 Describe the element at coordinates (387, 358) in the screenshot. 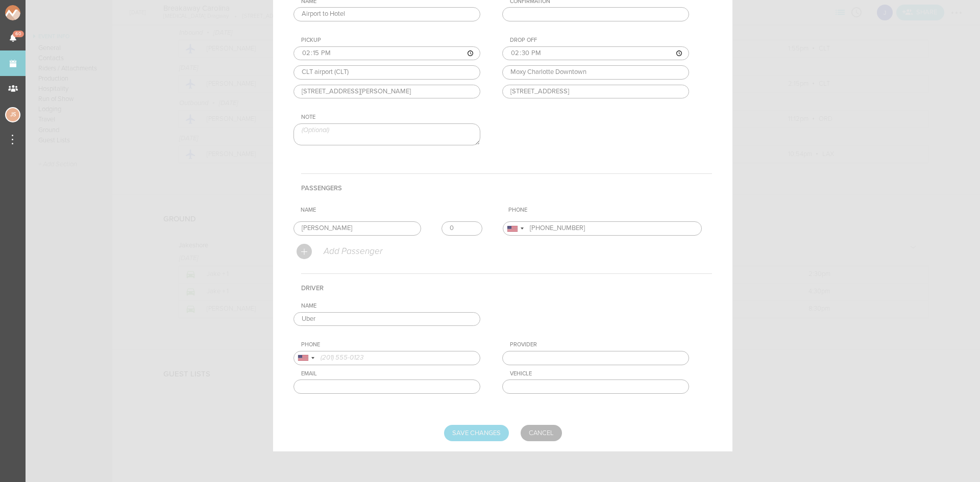

I see `input: (201) 555-0123` at that location.